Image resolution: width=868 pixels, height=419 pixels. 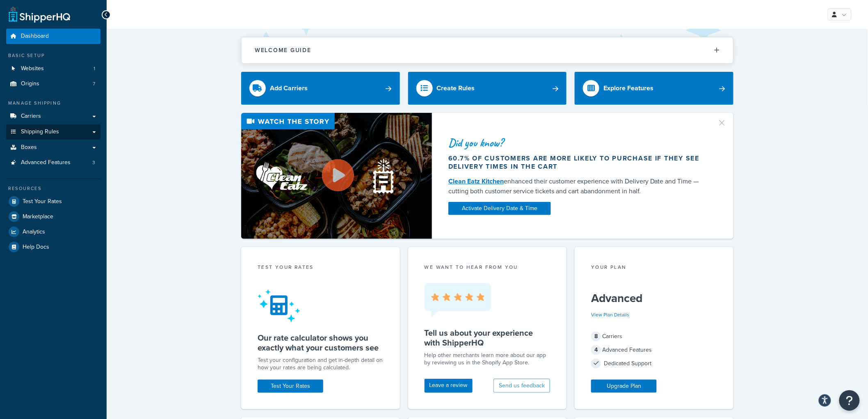 I want to click on li: Marketplace, so click(x=53, y=216).